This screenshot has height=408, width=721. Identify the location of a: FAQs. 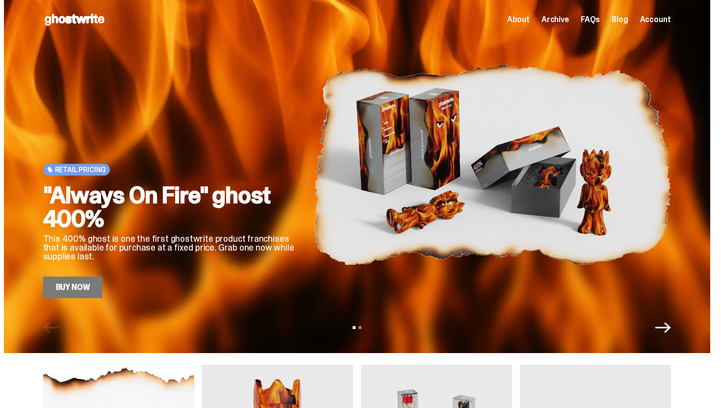
(590, 20).